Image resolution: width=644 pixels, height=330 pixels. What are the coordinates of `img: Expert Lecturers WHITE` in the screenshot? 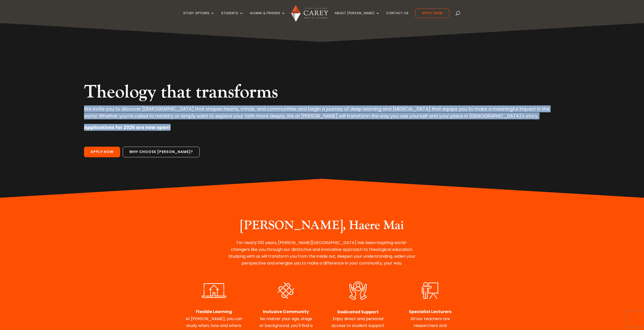 It's located at (430, 291).